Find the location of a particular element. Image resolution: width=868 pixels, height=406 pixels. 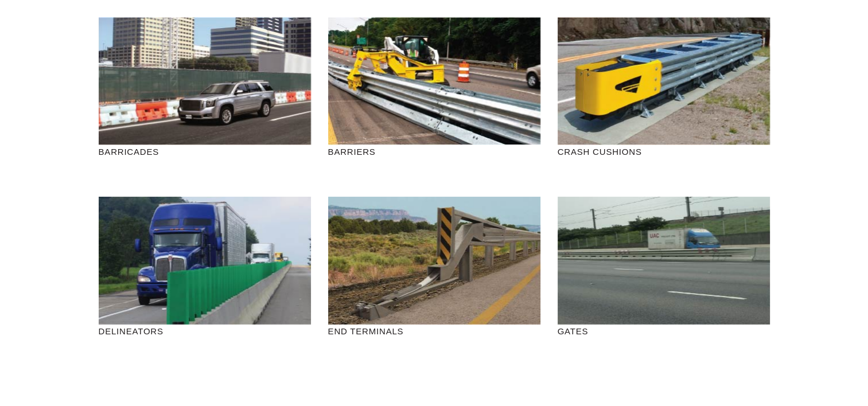

p: BARRICADES is located at coordinates (205, 152).